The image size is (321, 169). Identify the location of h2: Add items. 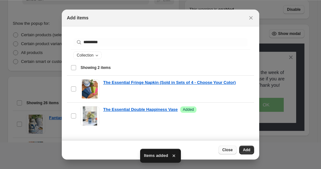
(78, 18).